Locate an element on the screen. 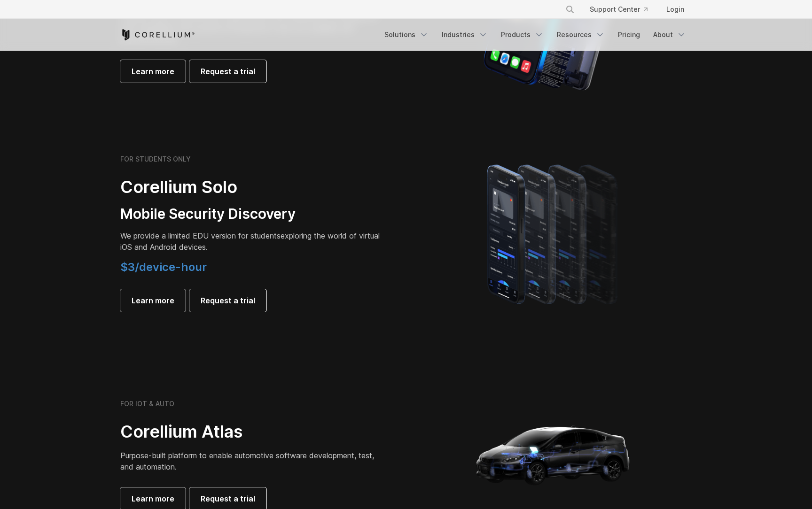 The image size is (812, 509). a: Resources is located at coordinates (581, 35).